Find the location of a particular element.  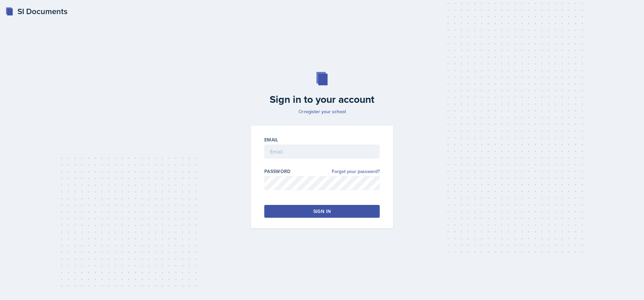

p: Or is located at coordinates (322, 111).